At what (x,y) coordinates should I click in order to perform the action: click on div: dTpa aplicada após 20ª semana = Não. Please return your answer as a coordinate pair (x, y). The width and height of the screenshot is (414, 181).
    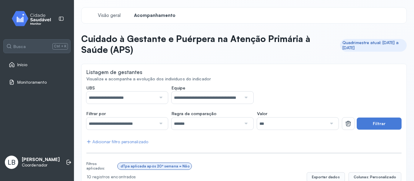
    Looking at the image, I should click on (155, 167).